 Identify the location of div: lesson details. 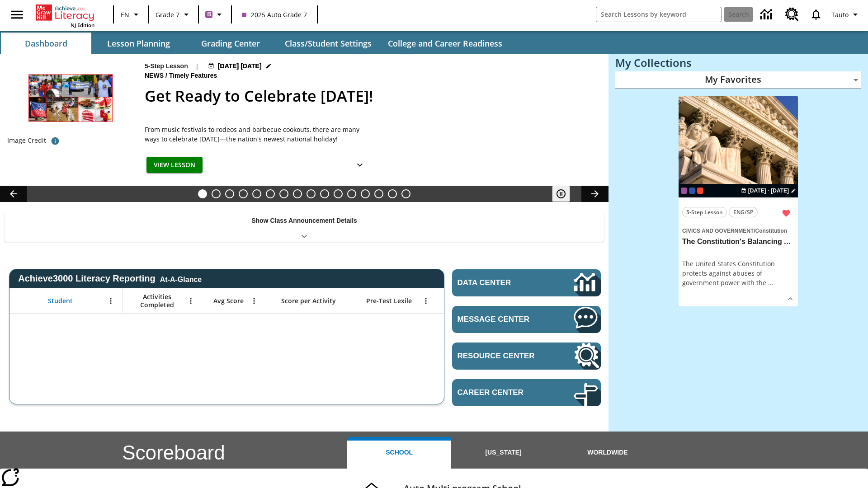
(739, 201).